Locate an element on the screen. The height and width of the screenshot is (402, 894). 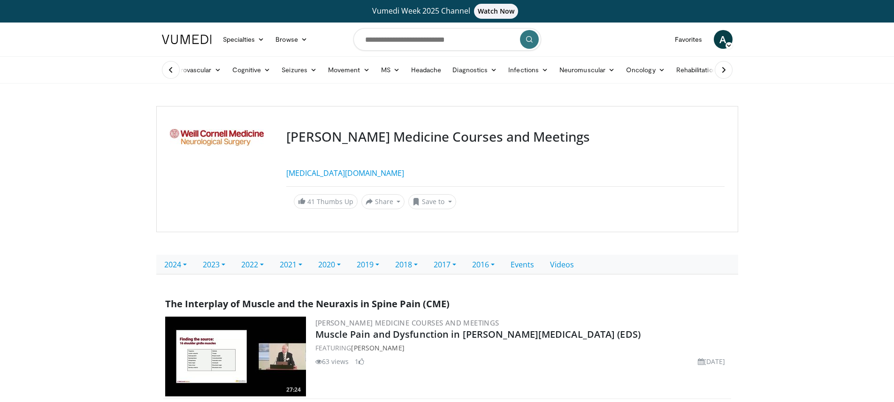
a: Infections is located at coordinates (528, 70).